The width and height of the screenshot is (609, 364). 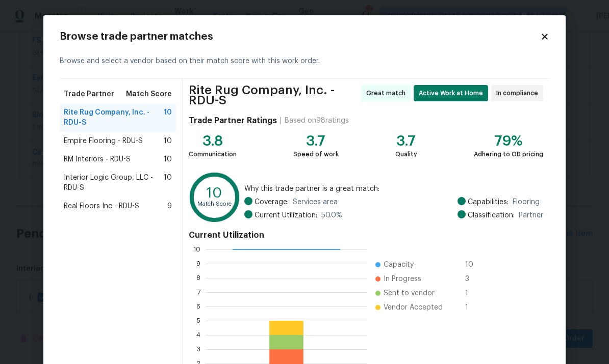 What do you see at coordinates (509, 141) in the screenshot?
I see `div: 79%` at bounding box center [509, 141].